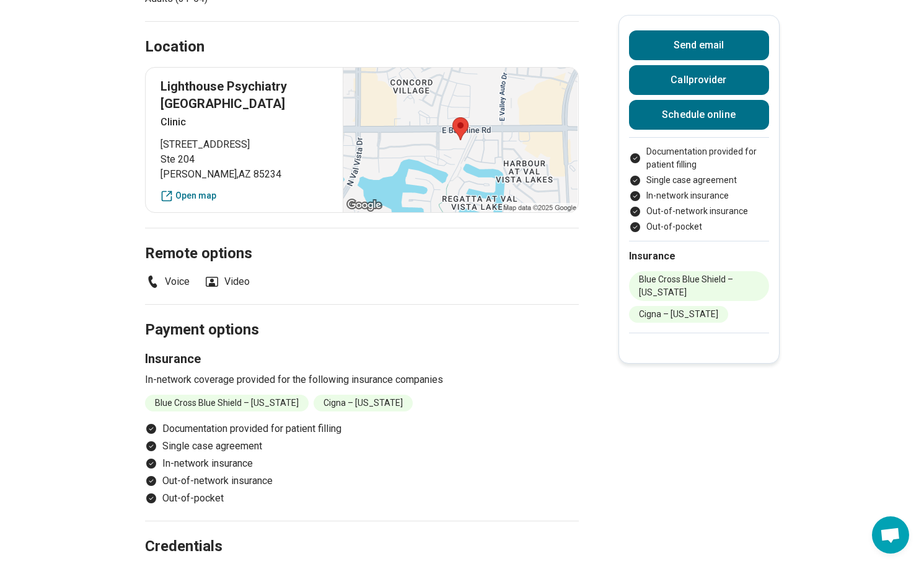 Image resolution: width=924 pixels, height=566 pixels. What do you see at coordinates (362, 315) in the screenshot?
I see `h2: Payment options` at bounding box center [362, 315].